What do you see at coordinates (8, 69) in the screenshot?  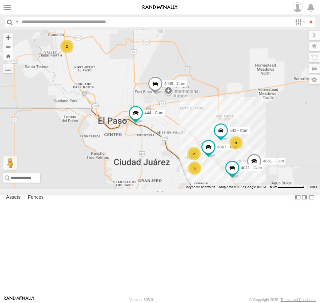 I see `label: Measure` at bounding box center [8, 69].